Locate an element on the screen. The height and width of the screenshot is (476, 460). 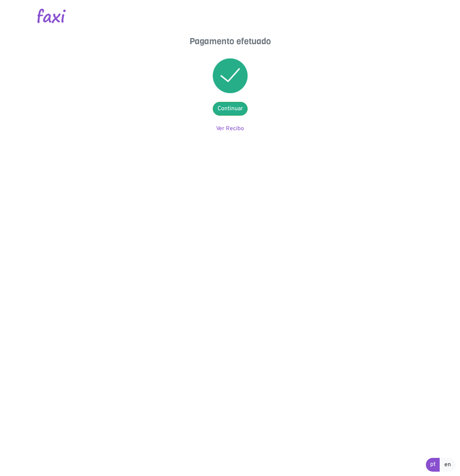
img: success is located at coordinates (230, 76).